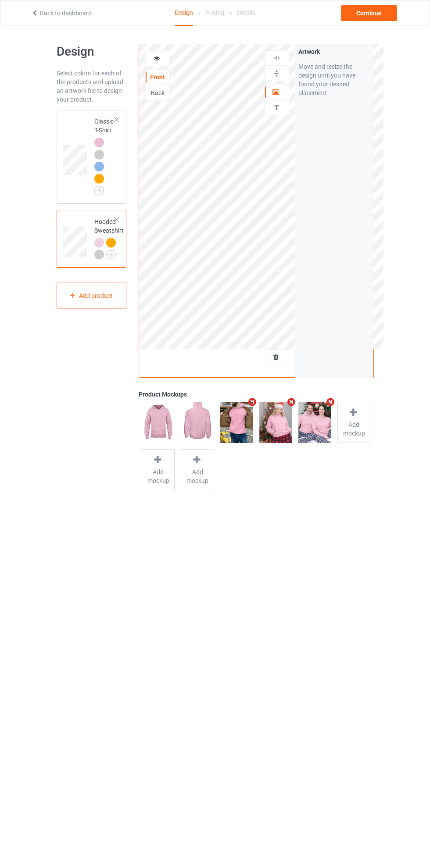  Describe the element at coordinates (157, 77) in the screenshot. I see `div: Front` at that location.